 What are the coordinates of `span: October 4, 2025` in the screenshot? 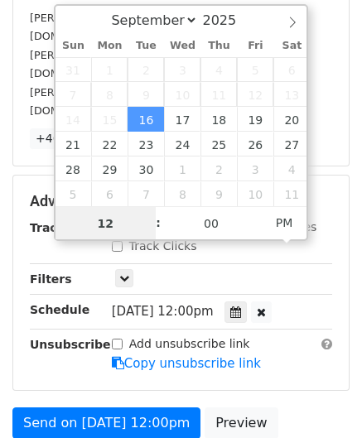 It's located at (292, 169).